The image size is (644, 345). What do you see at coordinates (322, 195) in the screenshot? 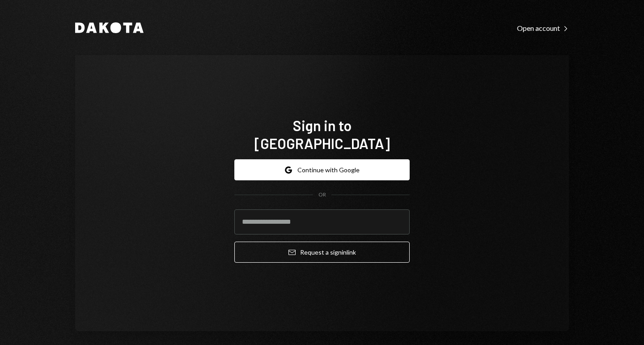
I see `div: OR` at bounding box center [322, 195].